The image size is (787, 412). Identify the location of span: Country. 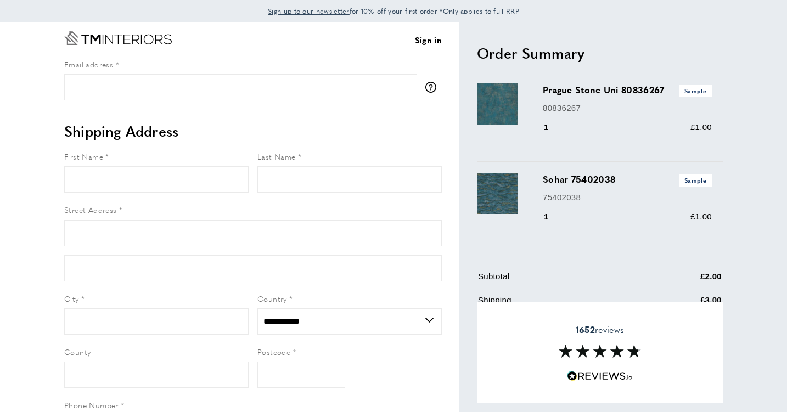
(272, 299).